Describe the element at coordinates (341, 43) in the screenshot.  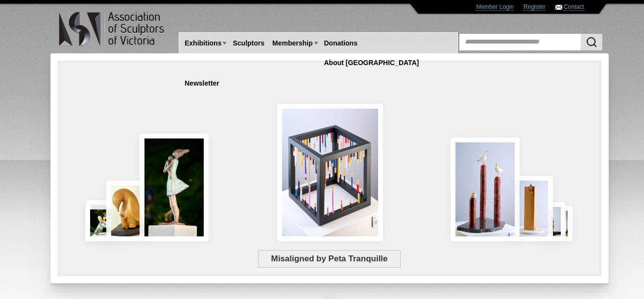
I see `a: Donations` at that location.